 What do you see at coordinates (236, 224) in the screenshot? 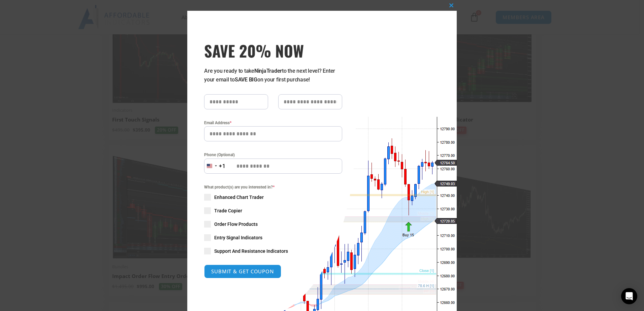
I see `span: Order Flow Products` at bounding box center [236, 224].